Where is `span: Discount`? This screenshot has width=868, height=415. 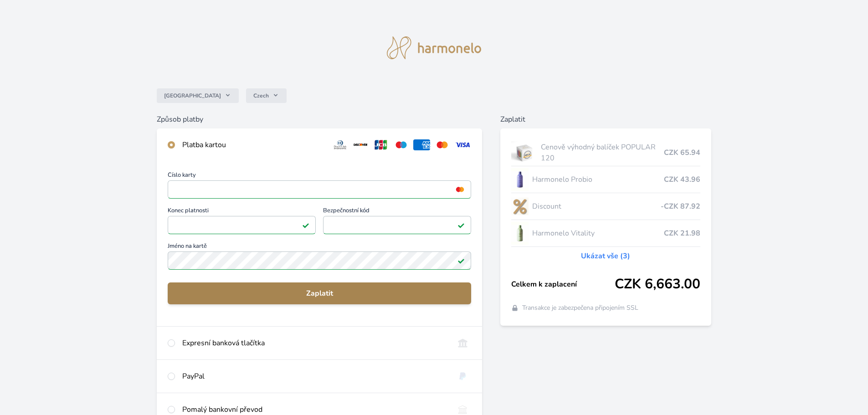
span: Discount is located at coordinates (596, 206).